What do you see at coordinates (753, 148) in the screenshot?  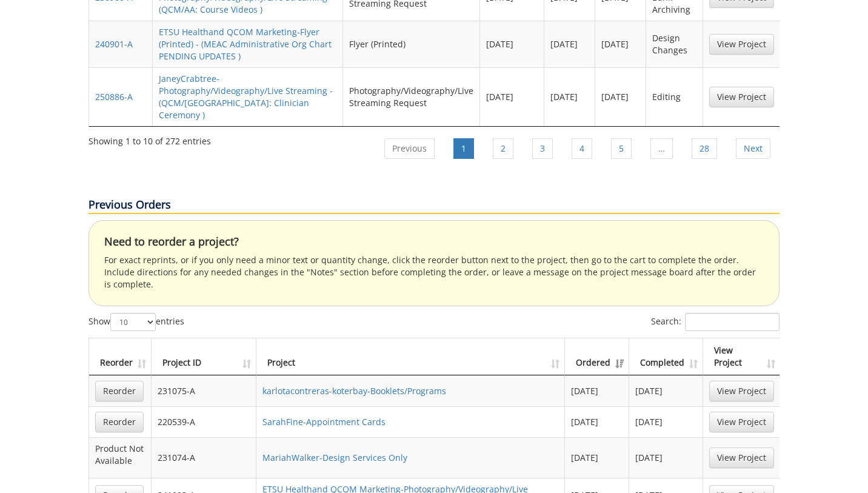 I see `a: Next` at bounding box center [753, 148].